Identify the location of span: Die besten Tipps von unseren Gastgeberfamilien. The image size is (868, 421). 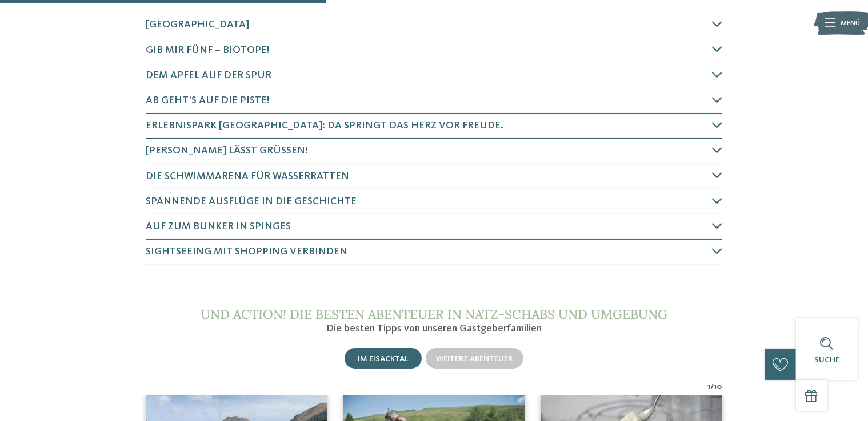
(434, 329).